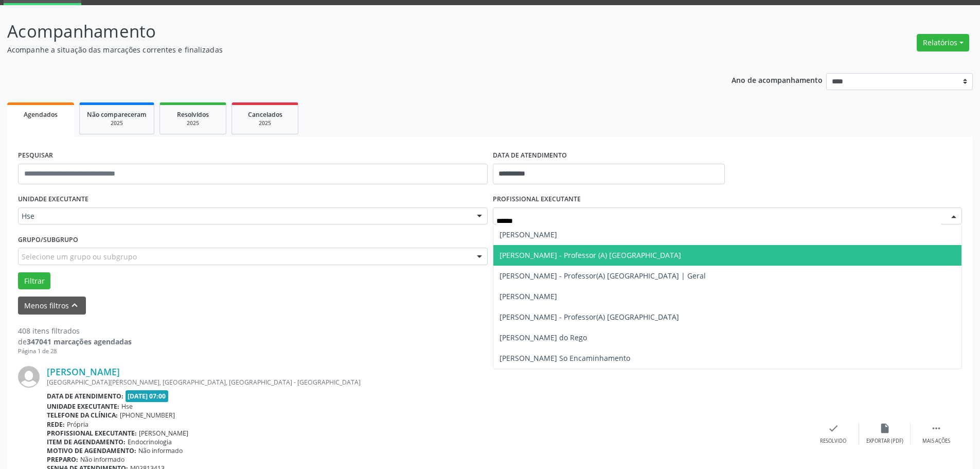  Describe the element at coordinates (56, 425) in the screenshot. I see `b: Rede:` at that location.